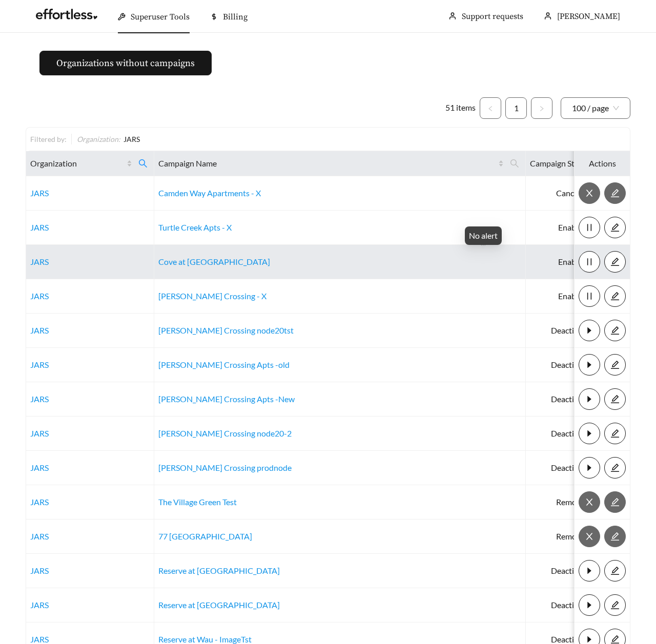 The height and width of the screenshot is (644, 656). I want to click on a: Turtle Creek Apts - X, so click(195, 227).